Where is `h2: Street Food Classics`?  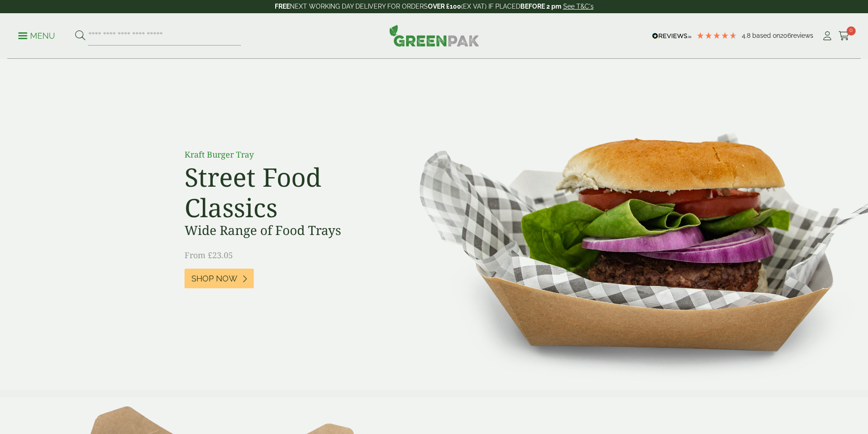
h2: Street Food Classics is located at coordinates (287, 192).